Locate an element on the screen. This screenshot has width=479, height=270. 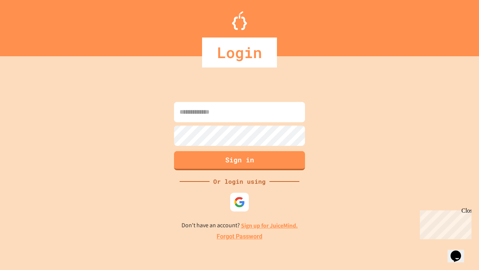
div: Login is located at coordinates (240, 52).